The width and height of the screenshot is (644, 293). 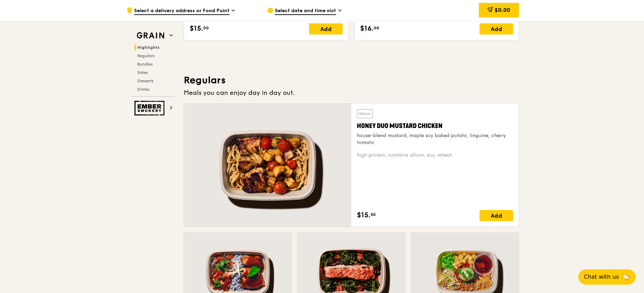 What do you see at coordinates (502, 10) in the screenshot?
I see `span: $0.00` at bounding box center [502, 10].